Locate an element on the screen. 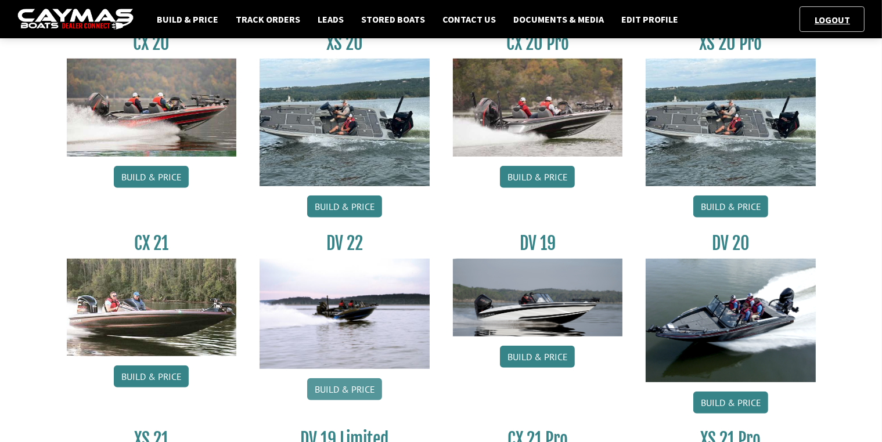  a: Edit Profile is located at coordinates (650, 19).